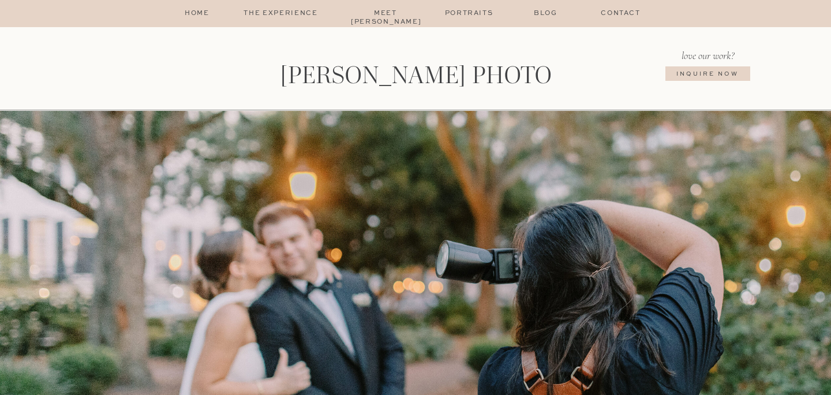 This screenshot has width=831, height=395. What do you see at coordinates (197, 14) in the screenshot?
I see `a: home` at bounding box center [197, 14].